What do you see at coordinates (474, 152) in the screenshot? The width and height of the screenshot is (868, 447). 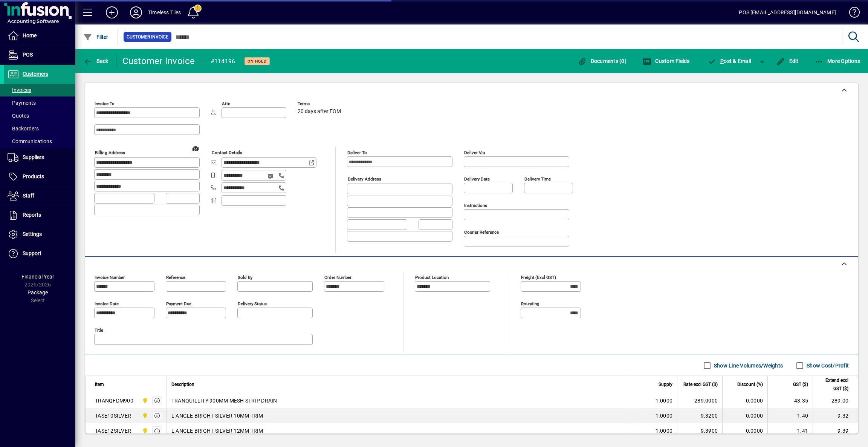 I see `mat-label: Deliver via` at bounding box center [474, 152].